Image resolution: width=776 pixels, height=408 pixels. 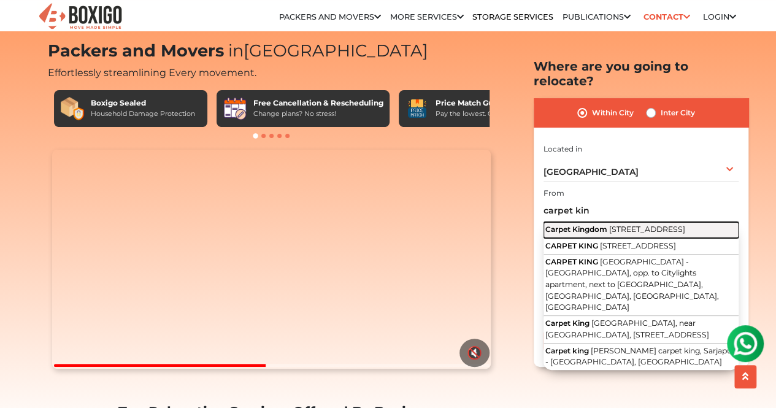 What do you see at coordinates (318, 103) in the screenshot?
I see `div: Free Cancellation & Rescheduling` at bounding box center [318, 103].